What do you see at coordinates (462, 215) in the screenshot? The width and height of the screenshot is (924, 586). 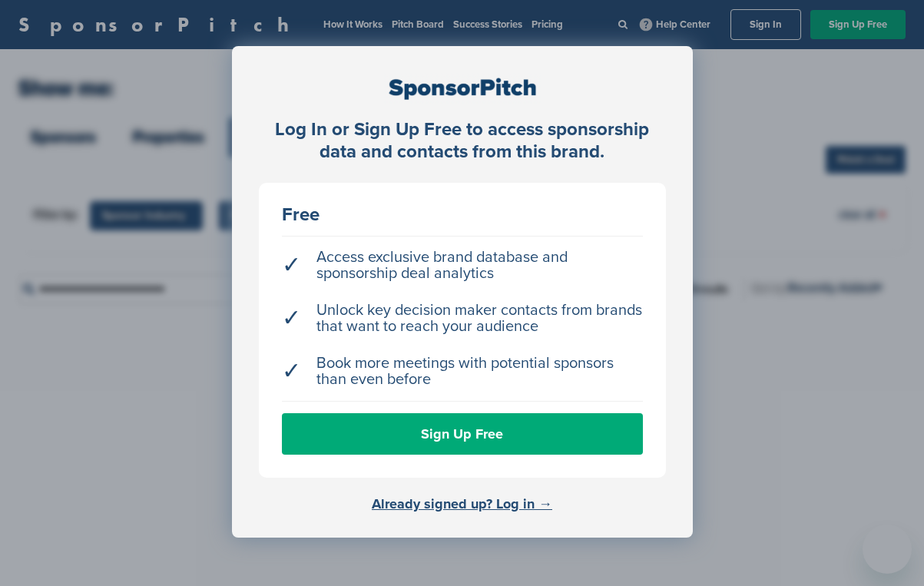 I see `div: Free` at bounding box center [462, 215].